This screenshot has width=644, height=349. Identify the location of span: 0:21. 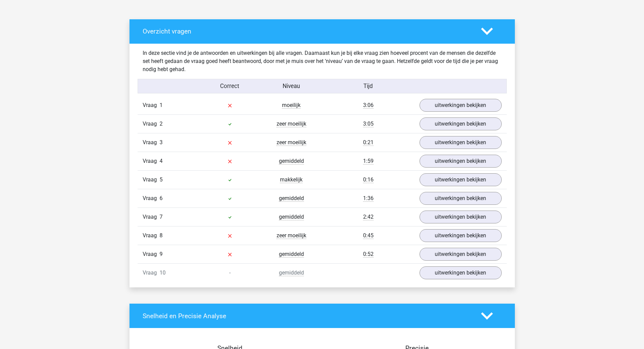
(368, 142).